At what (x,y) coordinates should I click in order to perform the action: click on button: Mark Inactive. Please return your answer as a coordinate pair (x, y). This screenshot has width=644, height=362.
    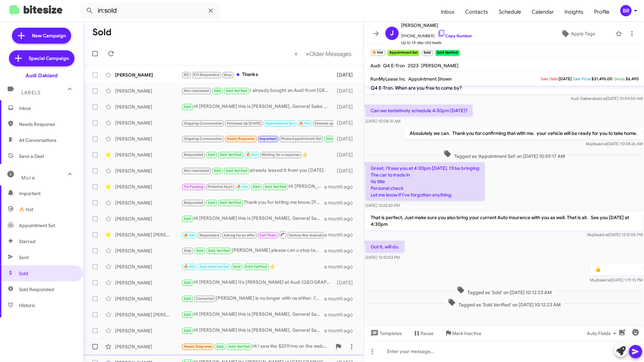
    Looking at the image, I should click on (464, 333).